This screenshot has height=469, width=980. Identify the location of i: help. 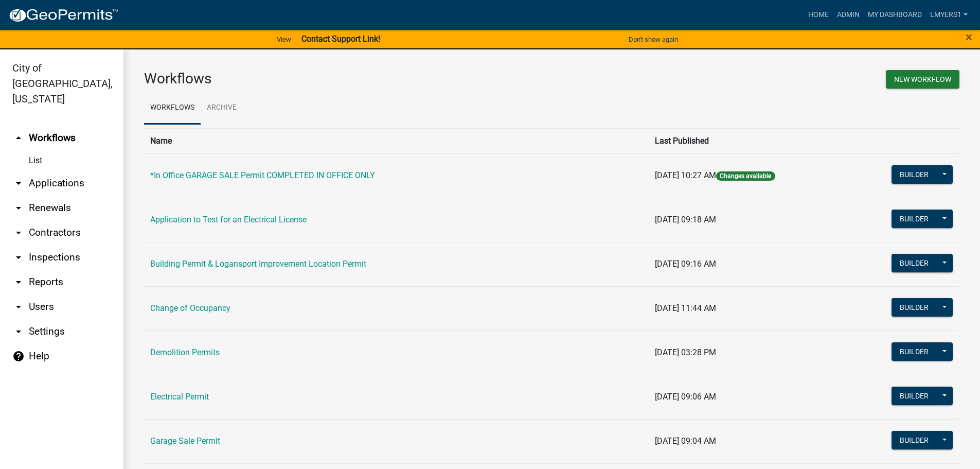
(19, 356).